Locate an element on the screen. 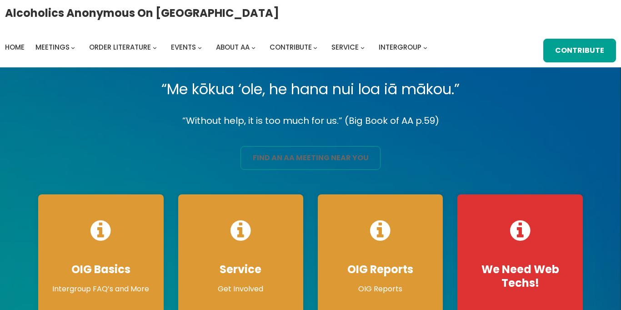 The width and height of the screenshot is (621, 310). a: find an aa meeting near you is located at coordinates (311, 158).